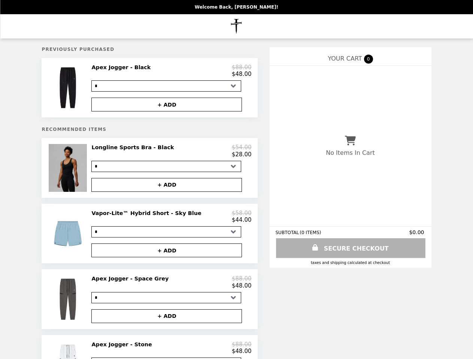 This screenshot has width=473, height=359. Describe the element at coordinates (236, 26) in the screenshot. I see `img: Brand Logo` at that location.